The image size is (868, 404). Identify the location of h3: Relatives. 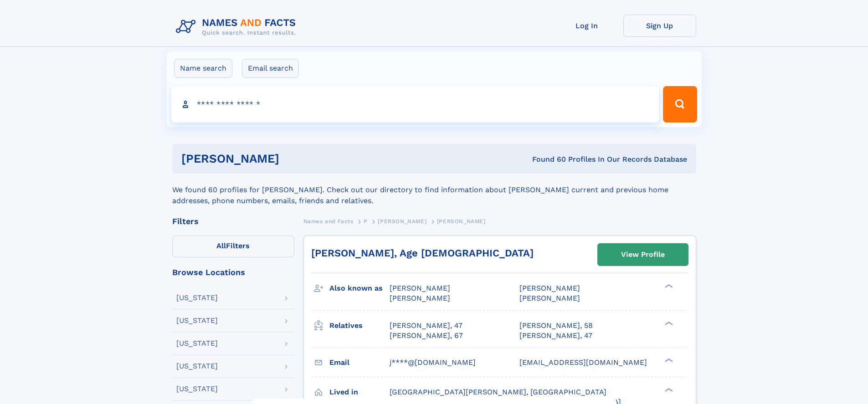
(359, 325).